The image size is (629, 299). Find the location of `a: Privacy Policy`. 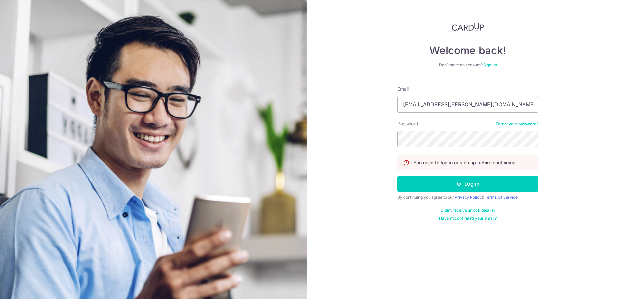

a: Privacy Policy is located at coordinates (468, 197).